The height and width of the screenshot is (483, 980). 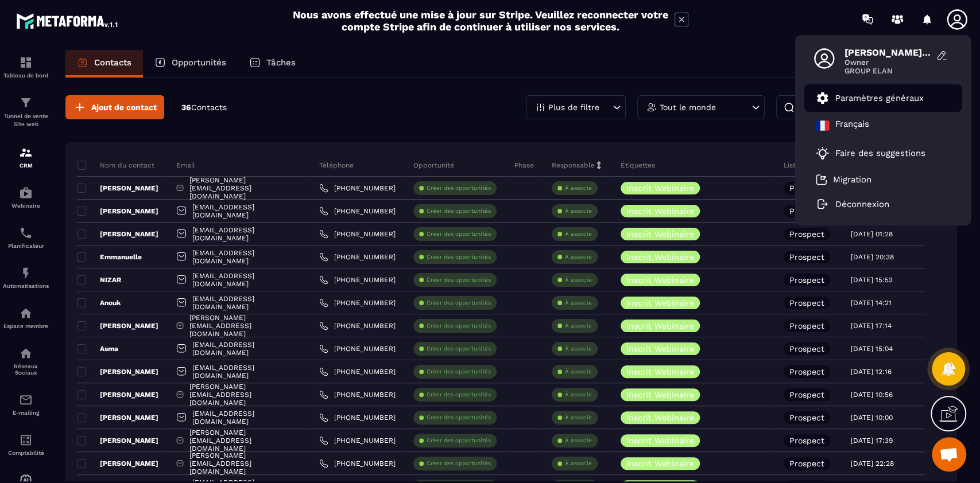 What do you see at coordinates (109, 257) in the screenshot?
I see `p: Emmanuelle` at bounding box center [109, 257].